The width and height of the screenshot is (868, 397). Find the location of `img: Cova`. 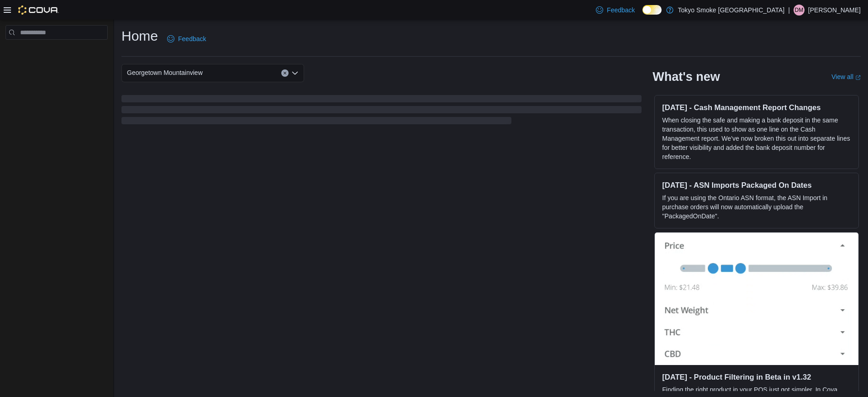

img: Cova is located at coordinates (38, 10).